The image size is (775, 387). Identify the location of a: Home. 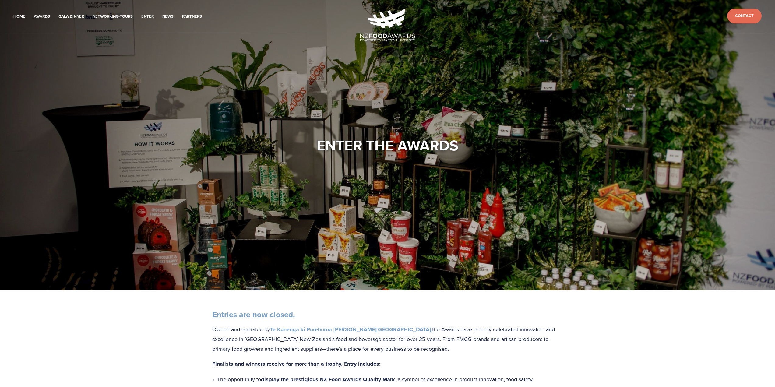
(19, 16).